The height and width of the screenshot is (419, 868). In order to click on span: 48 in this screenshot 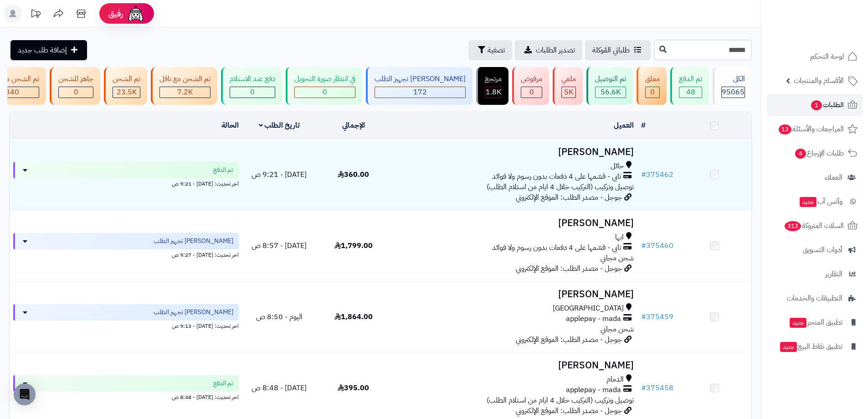, I will do `click(690, 92)`.